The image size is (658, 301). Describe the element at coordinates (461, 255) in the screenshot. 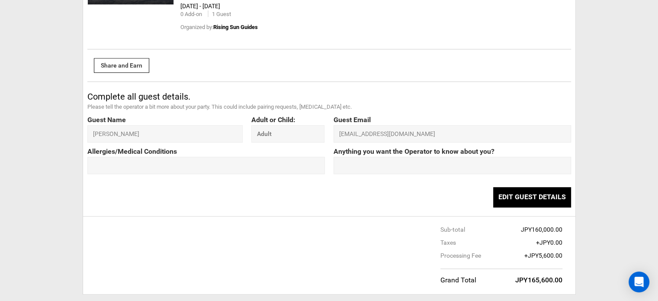

I see `span: Processing Fee` at that location.